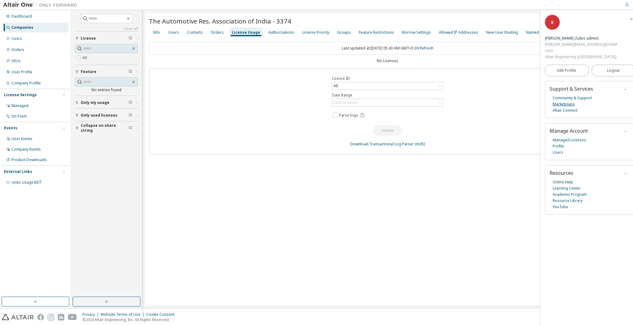 The height and width of the screenshot is (326, 633). Describe the element at coordinates (388, 61) in the screenshot. I see `div: No Licenses` at that location.